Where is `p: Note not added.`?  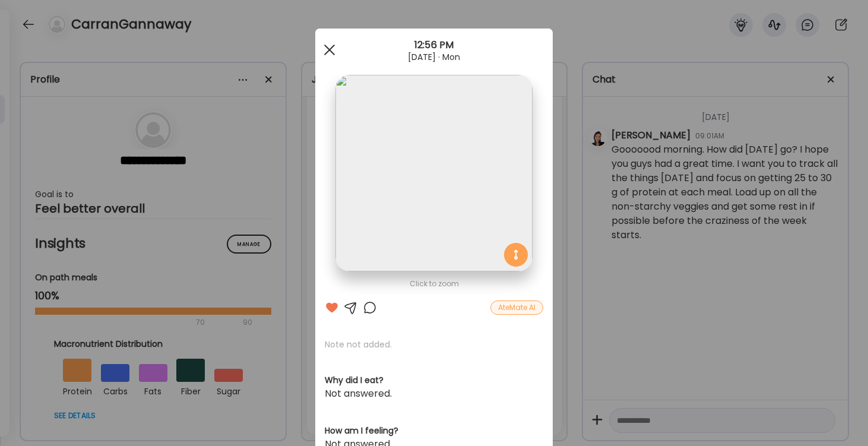 p: Note not added. is located at coordinates (434, 344).